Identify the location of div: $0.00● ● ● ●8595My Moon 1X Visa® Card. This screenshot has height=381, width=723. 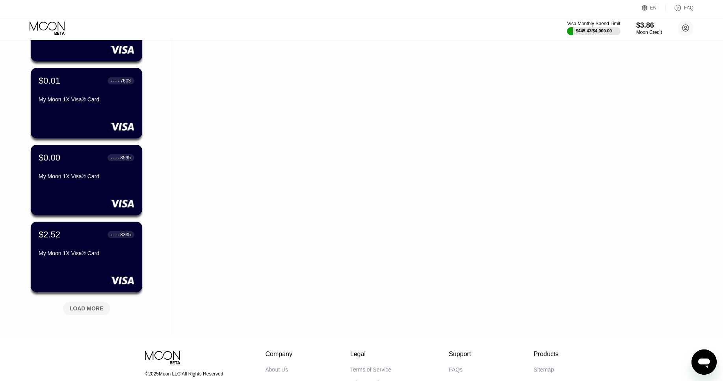
(86, 180).